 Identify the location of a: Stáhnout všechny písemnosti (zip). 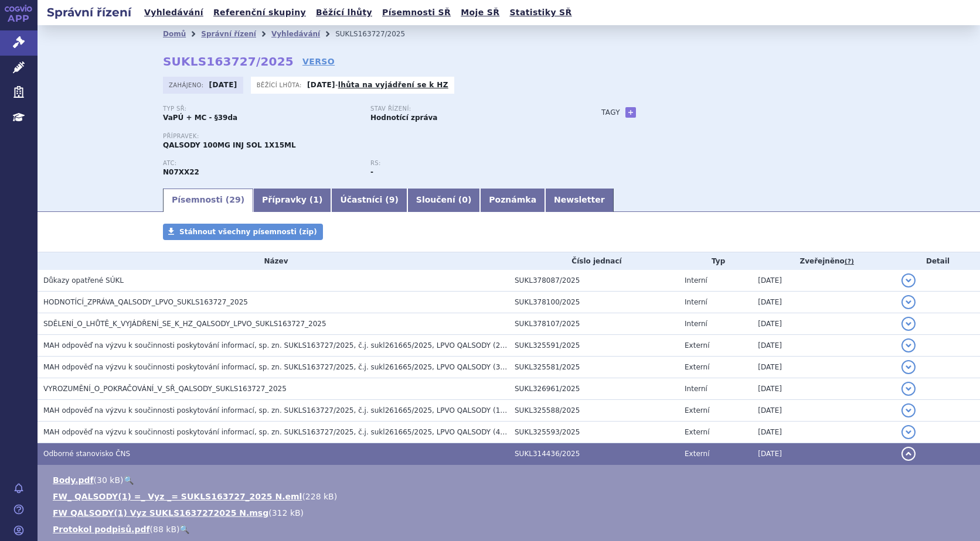
(242, 232).